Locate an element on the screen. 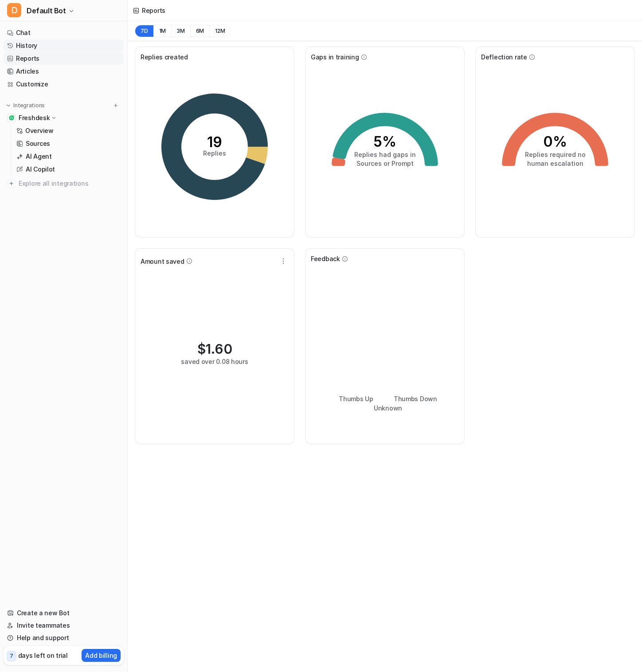 Image resolution: width=642 pixels, height=672 pixels. span: Default Bot is located at coordinates (46, 11).